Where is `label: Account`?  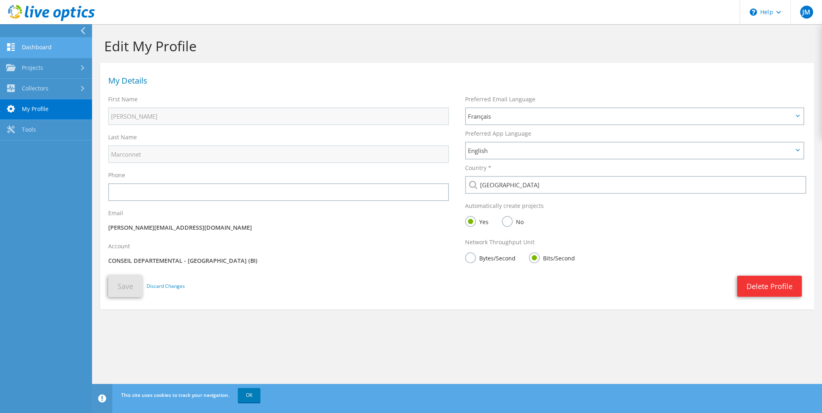 label: Account is located at coordinates (119, 246).